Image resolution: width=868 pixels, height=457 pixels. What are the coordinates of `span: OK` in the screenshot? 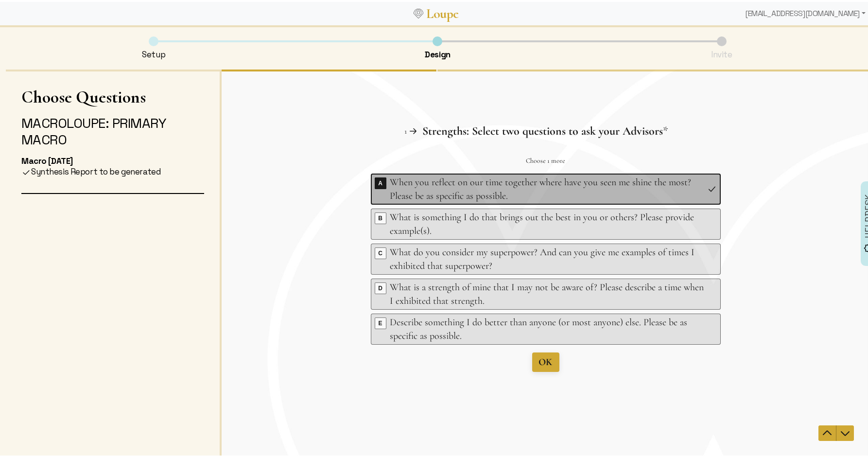 It's located at (324, 293).